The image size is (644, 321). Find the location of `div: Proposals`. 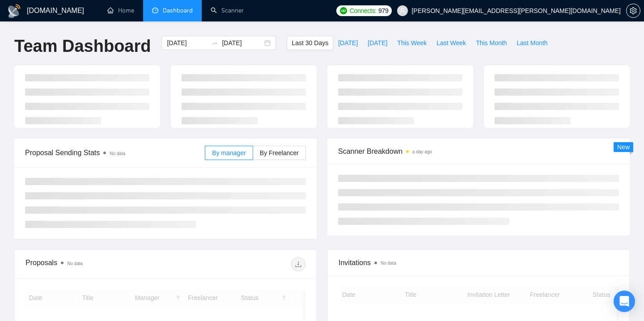

div: Proposals is located at coordinates (95, 264).